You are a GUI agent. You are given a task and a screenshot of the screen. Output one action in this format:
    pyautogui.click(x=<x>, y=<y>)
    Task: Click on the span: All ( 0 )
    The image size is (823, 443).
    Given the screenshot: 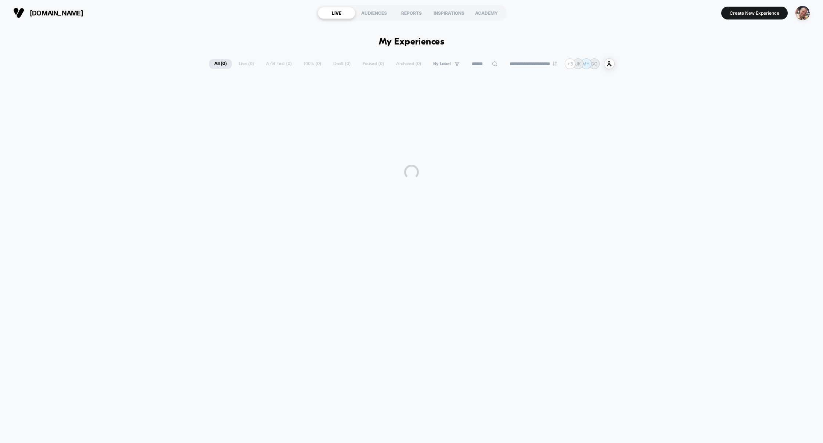 What is the action you would take?
    pyautogui.click(x=221, y=64)
    